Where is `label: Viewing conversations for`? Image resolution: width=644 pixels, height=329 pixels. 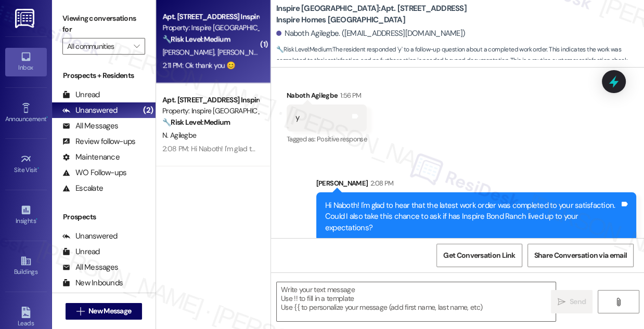
label: Viewing conversations for is located at coordinates (103, 24).